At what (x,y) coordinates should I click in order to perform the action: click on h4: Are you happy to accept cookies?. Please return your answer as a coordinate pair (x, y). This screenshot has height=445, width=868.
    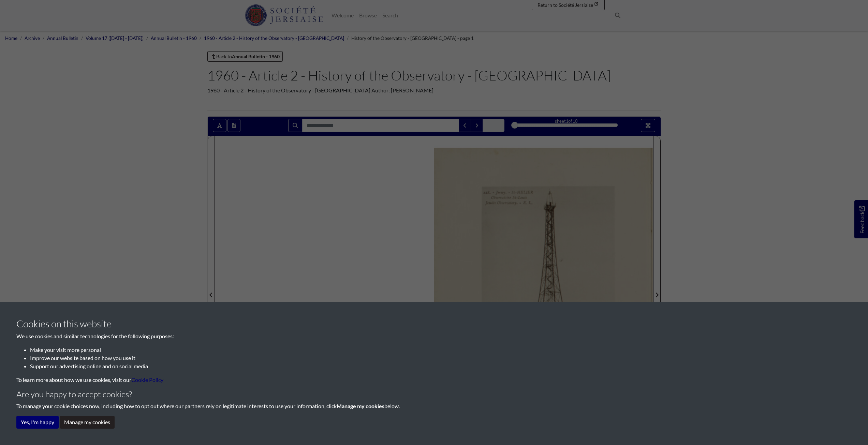
    Looking at the image, I should click on (434, 394).